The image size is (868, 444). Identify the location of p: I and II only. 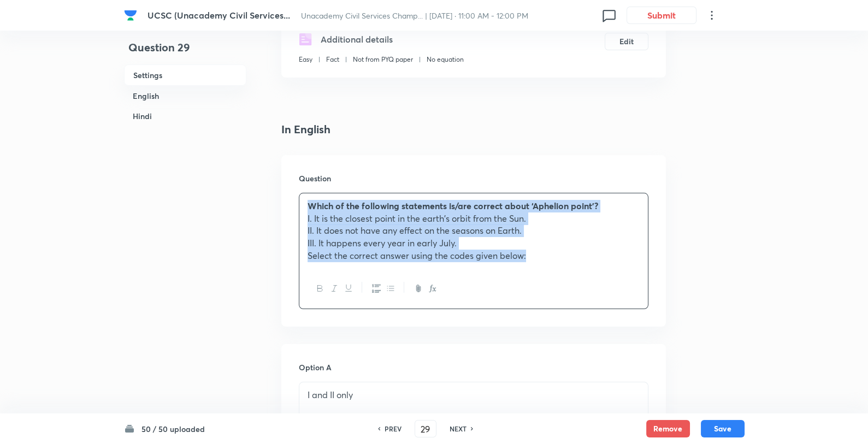
(473, 395).